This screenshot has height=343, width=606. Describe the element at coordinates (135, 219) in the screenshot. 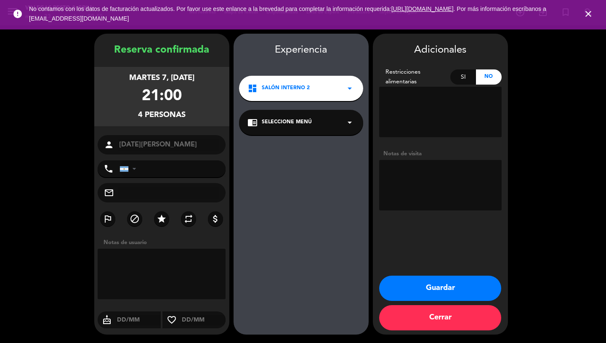

I see `i: block` at that location.